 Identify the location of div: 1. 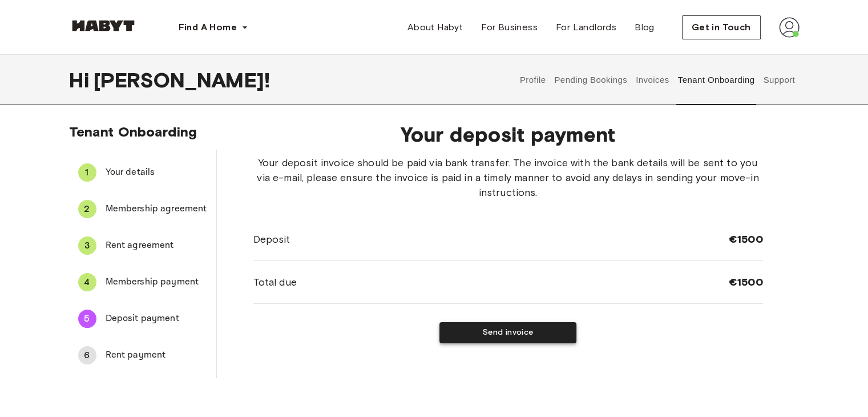
(87, 172).